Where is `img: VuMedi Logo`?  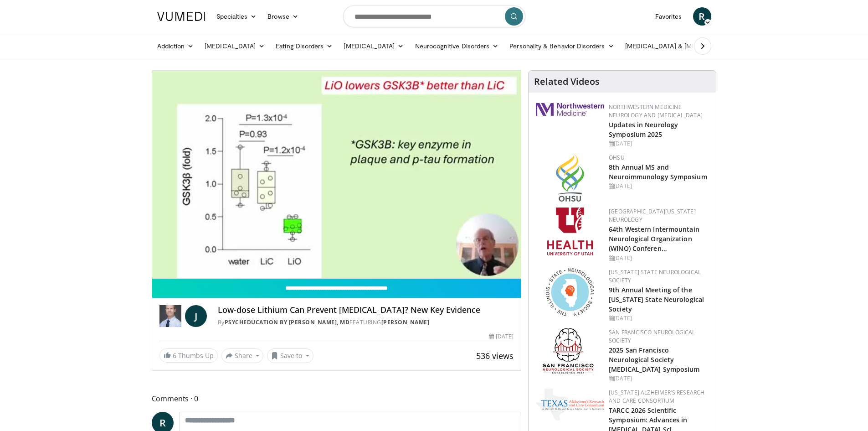 img: VuMedi Logo is located at coordinates (181, 17).